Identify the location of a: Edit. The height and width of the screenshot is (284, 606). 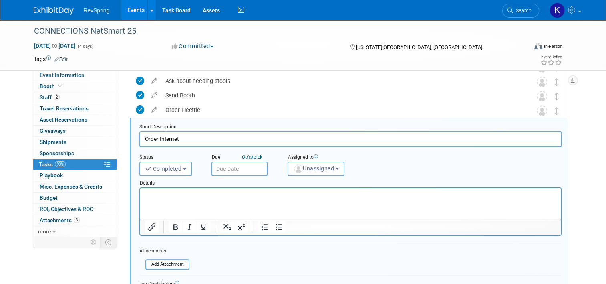
(61, 59).